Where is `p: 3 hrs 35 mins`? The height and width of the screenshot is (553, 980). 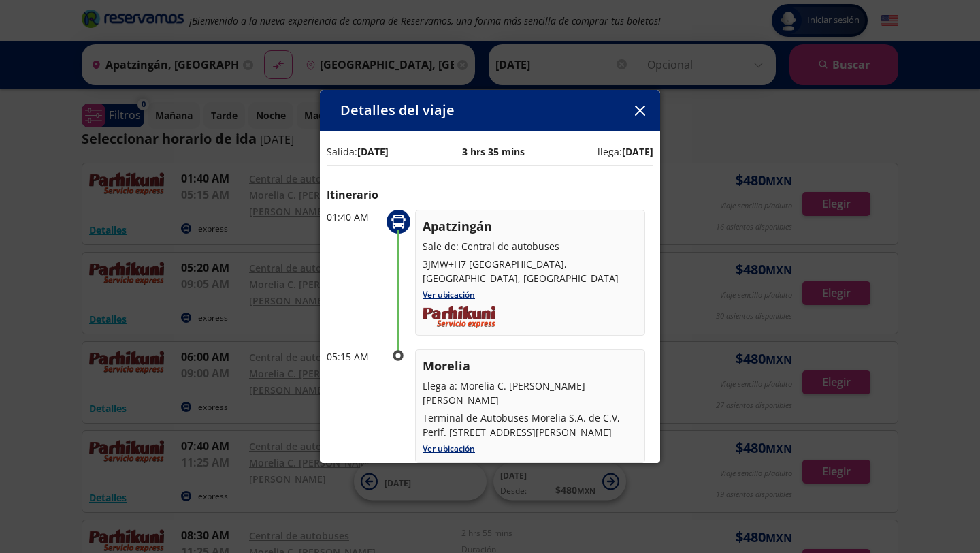 p: 3 hrs 35 mins is located at coordinates (493, 151).